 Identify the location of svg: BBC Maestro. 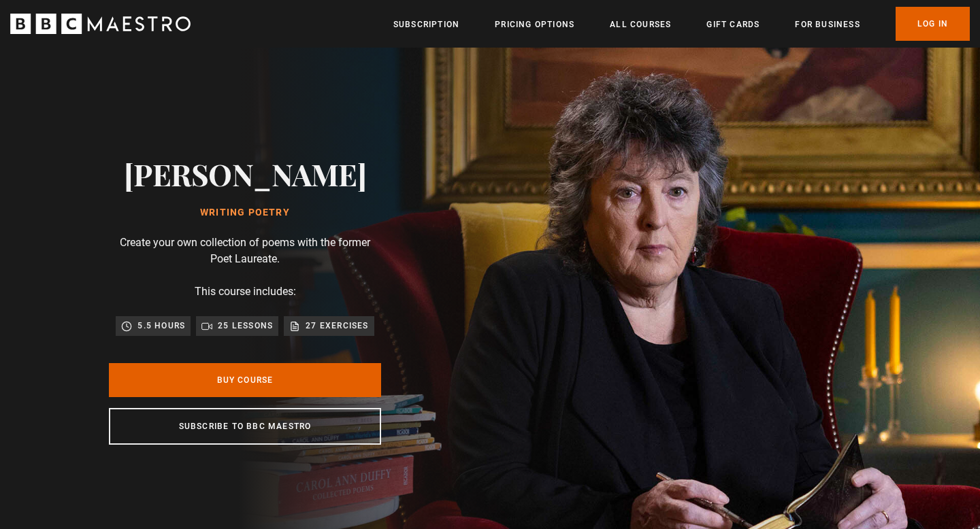
(100, 24).